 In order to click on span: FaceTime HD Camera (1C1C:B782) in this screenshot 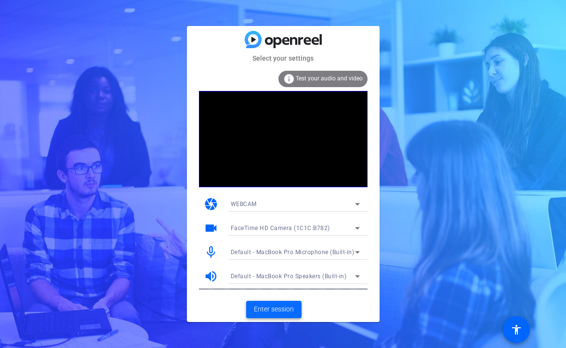, I will do `click(280, 228)`.